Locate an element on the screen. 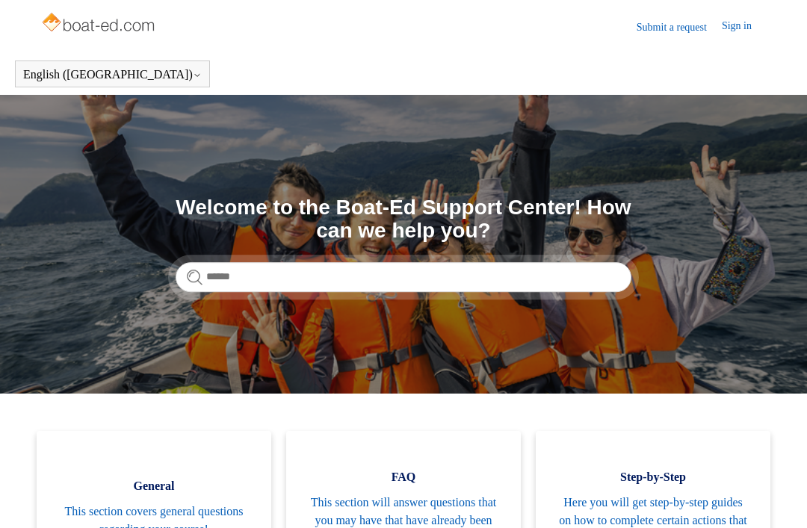  a: Sign in is located at coordinates (744, 27).